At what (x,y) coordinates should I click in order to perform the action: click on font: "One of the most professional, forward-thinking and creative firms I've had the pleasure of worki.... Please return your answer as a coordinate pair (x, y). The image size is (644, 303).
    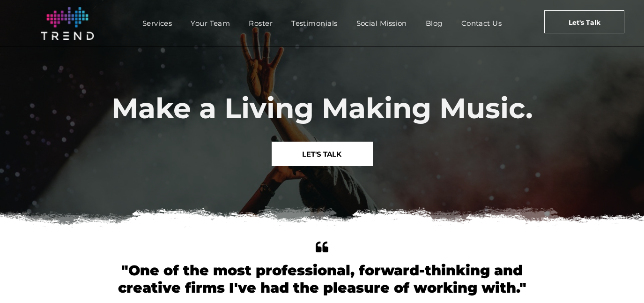
    Looking at the image, I should click on (323, 279).